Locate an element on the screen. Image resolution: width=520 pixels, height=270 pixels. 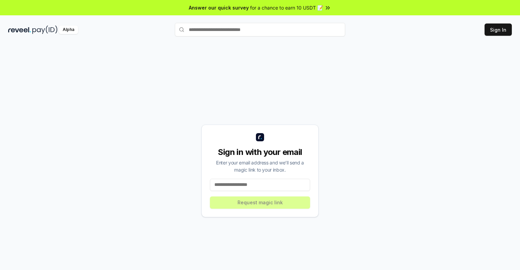
img: reveel_dark is located at coordinates (19, 30).